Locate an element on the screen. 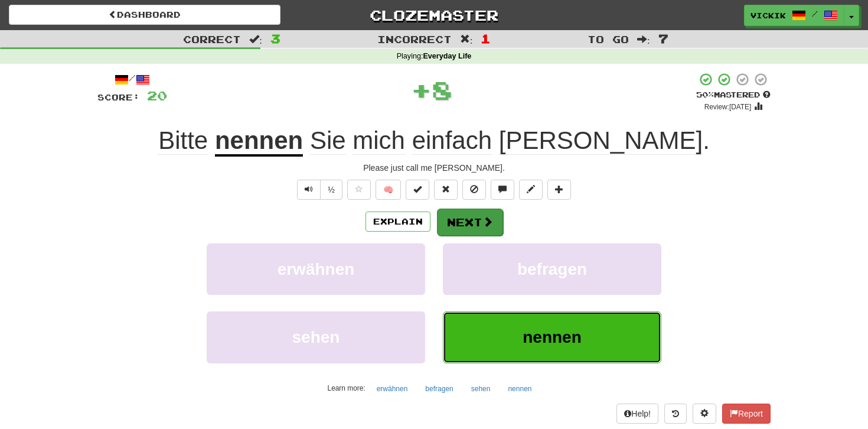 The width and height of the screenshot is (868, 429). a: Clozemaster is located at coordinates (434, 14).